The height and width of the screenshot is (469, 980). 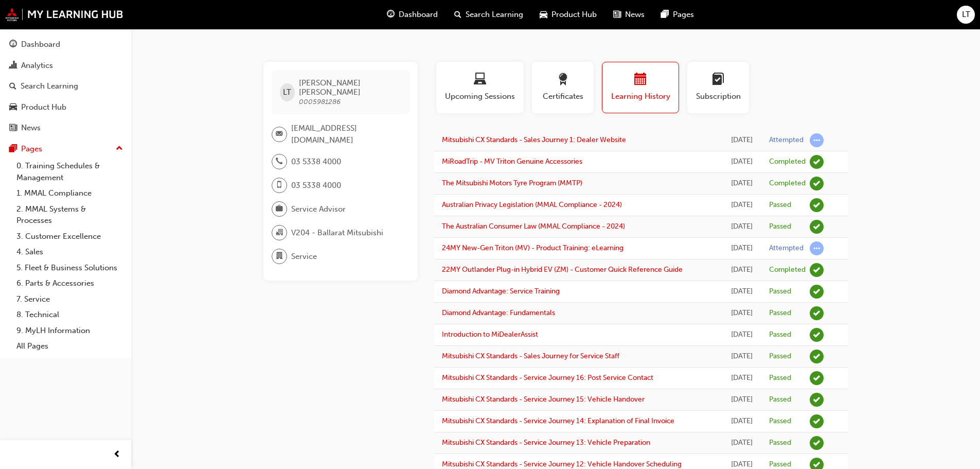 I want to click on span: laptop-icon, so click(x=480, y=80).